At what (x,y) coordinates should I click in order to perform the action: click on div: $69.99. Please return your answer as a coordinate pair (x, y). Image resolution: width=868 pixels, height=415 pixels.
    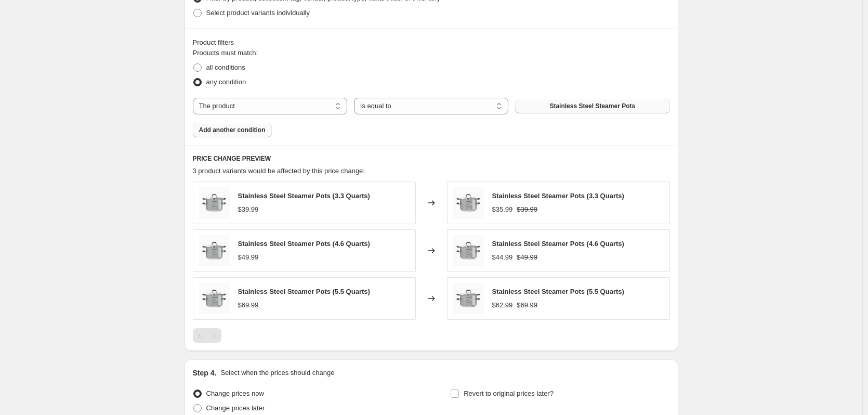
    Looking at the image, I should click on (248, 305).